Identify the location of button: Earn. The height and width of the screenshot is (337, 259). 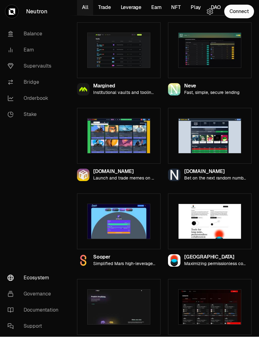
(156, 8).